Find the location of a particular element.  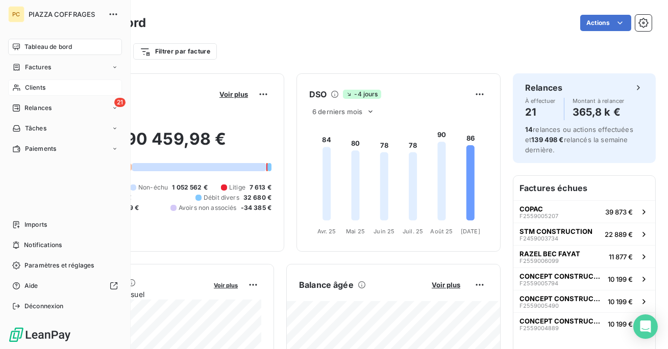

span: Tableau de bord is located at coordinates (48, 47).